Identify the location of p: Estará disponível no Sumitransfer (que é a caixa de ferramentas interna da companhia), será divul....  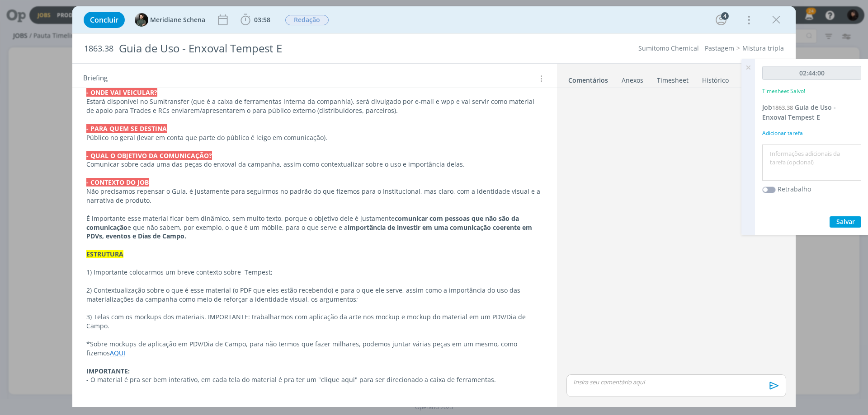
(315, 106).